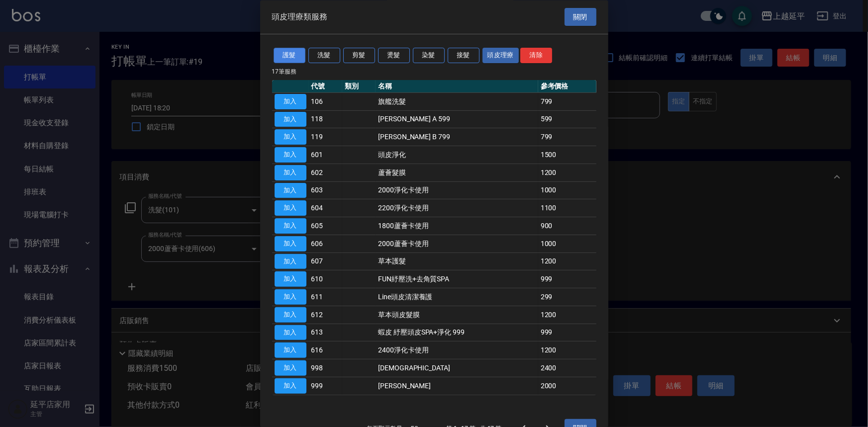 This screenshot has height=427, width=868. I want to click on td: 616, so click(325, 350).